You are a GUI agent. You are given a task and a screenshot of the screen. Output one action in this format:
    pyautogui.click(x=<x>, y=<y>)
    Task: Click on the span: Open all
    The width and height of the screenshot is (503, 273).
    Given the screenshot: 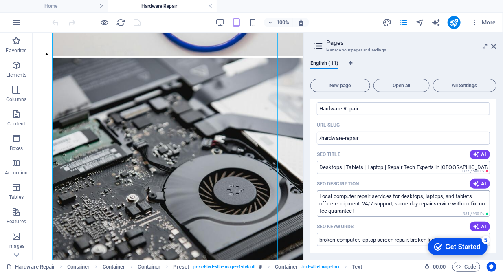 What is the action you would take?
    pyautogui.click(x=401, y=85)
    